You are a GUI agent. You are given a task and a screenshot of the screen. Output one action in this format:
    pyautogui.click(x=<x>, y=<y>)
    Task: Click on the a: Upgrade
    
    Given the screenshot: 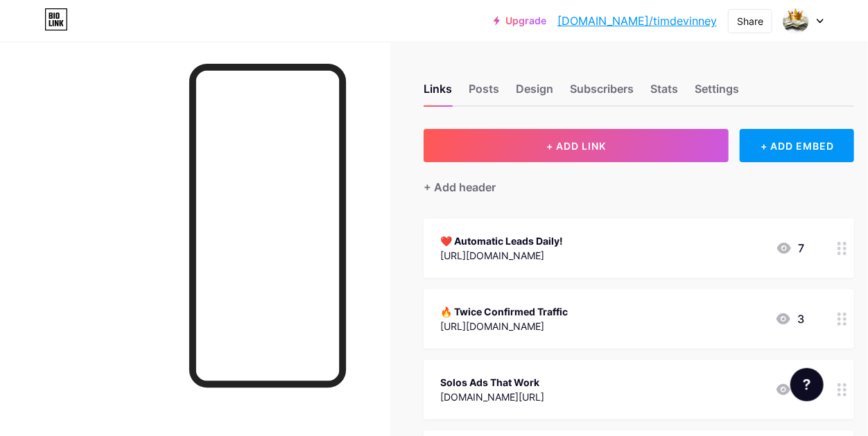 What is the action you would take?
    pyautogui.click(x=520, y=21)
    